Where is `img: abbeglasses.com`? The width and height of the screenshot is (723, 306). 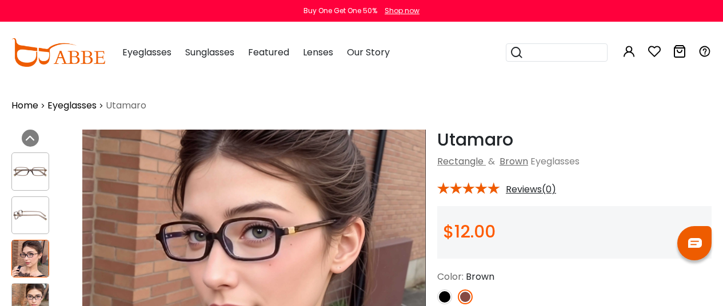 img: abbeglasses.com is located at coordinates (58, 53).